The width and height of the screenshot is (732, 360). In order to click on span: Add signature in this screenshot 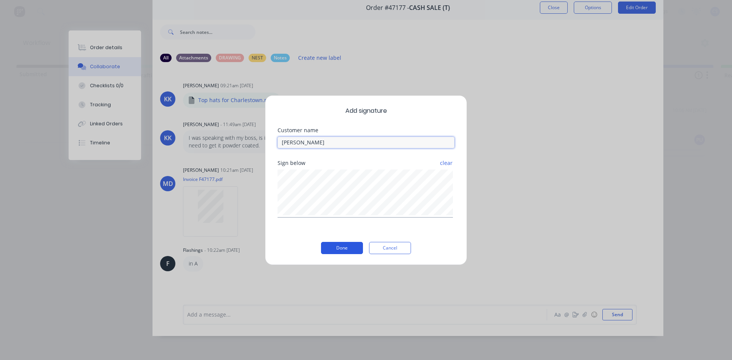, I will do `click(366, 111)`.